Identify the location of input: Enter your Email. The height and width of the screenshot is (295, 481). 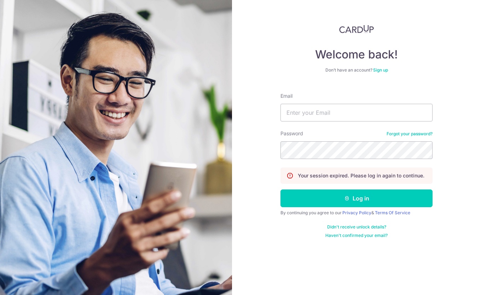
(357, 113).